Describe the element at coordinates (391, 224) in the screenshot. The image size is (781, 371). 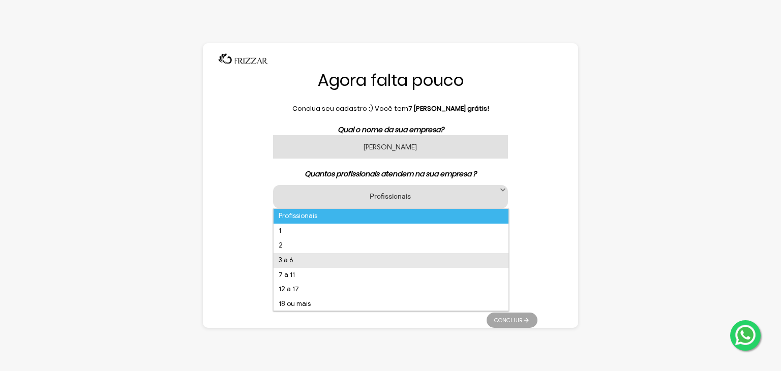
I see `p: Qual sistema utilizava antes?` at that location.